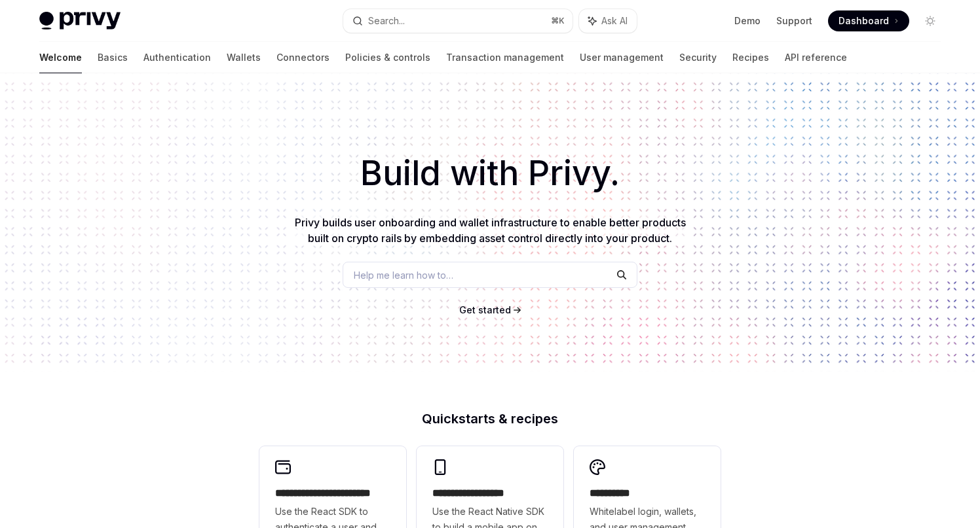  What do you see at coordinates (61, 58) in the screenshot?
I see `a: Welcome` at bounding box center [61, 58].